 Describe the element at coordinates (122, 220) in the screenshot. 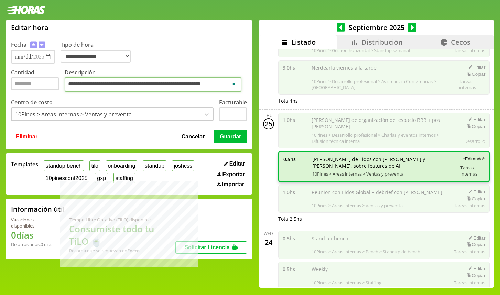

I see `div: Tiempo Libre Optativo (TiLO) disponible` at that location.